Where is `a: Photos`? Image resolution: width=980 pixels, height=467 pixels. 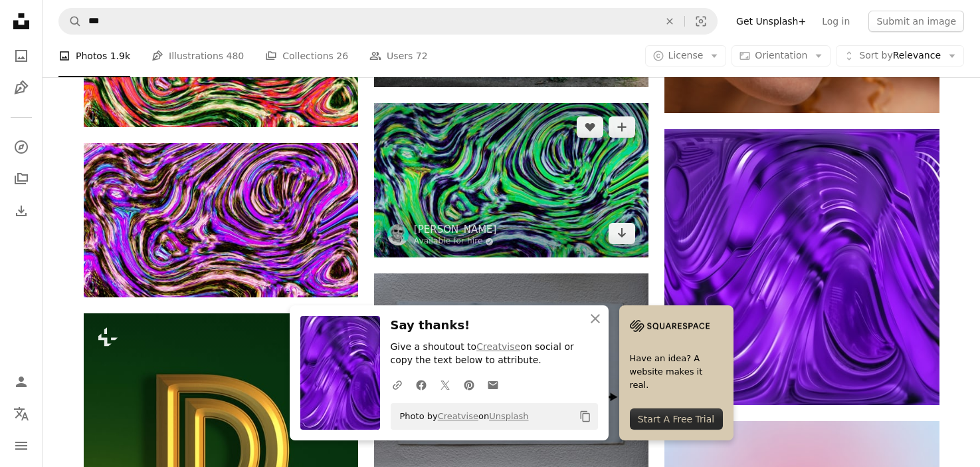
a: Photos is located at coordinates (21, 56).